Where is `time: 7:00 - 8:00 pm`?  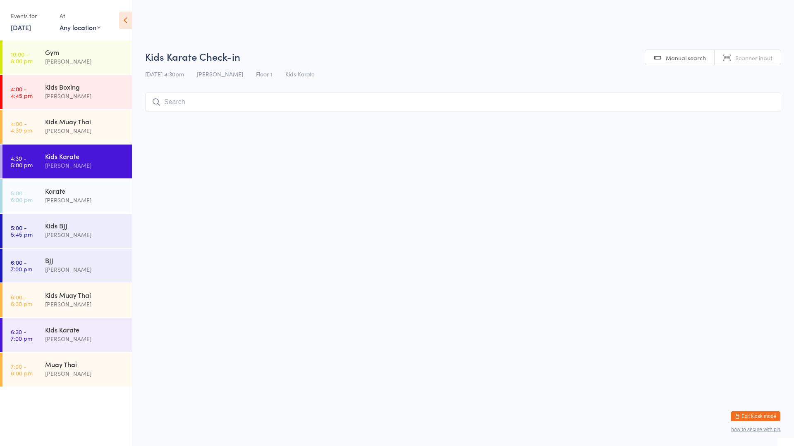
time: 7:00 - 8:00 pm is located at coordinates (21, 370).